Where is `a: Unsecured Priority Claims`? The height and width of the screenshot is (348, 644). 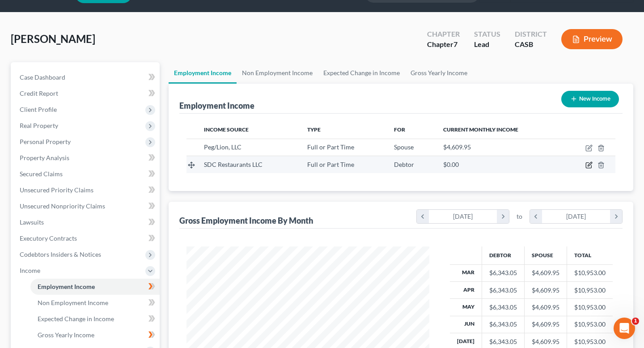 a: Unsecured Priority Claims is located at coordinates (86, 190).